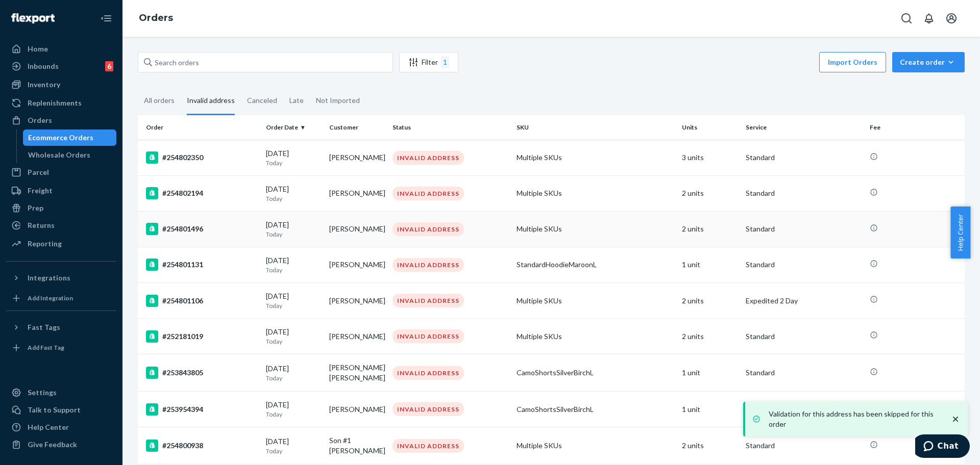  Describe the element at coordinates (201, 337) in the screenshot. I see `div: #252181019` at that location.